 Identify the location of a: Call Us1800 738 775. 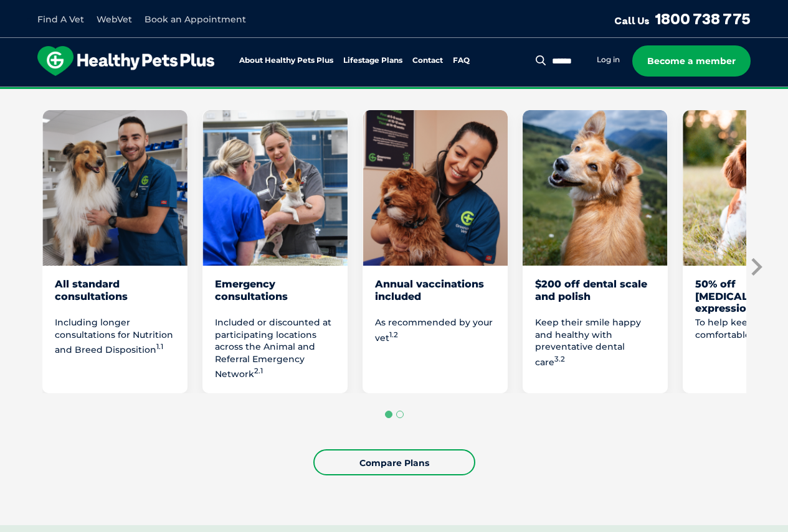
(682, 19).